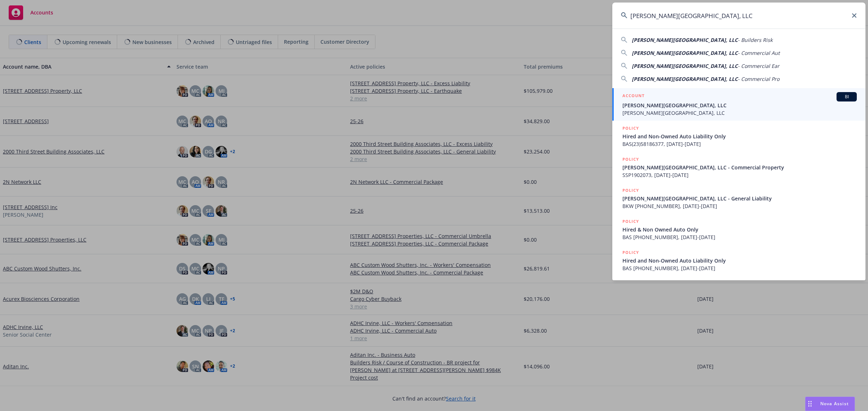 Image resolution: width=868 pixels, height=411 pixels. What do you see at coordinates (740, 229) in the screenshot?
I see `span: Hired & Non Owned Auto Only` at bounding box center [740, 229].